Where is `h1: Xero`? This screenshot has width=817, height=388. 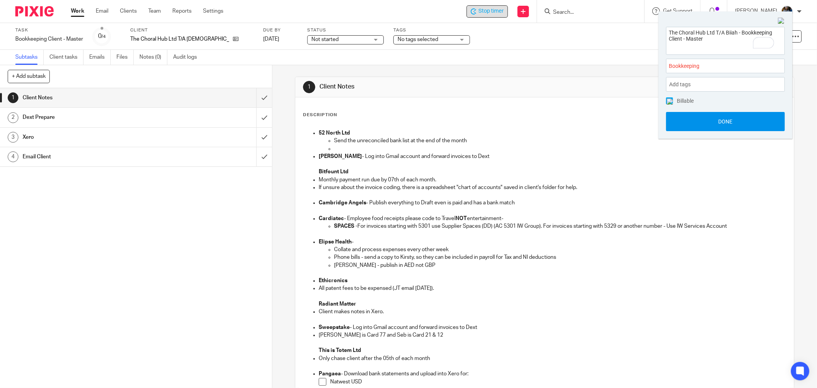
h1: Xero is located at coordinates (98, 137).